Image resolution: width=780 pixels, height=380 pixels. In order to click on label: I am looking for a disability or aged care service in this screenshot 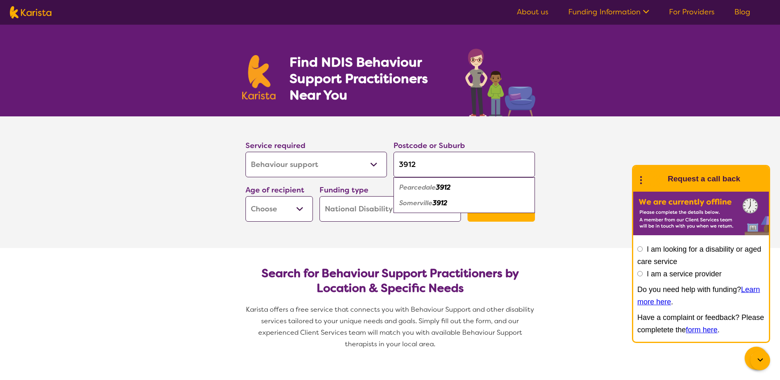, I will do `click(699, 255)`.